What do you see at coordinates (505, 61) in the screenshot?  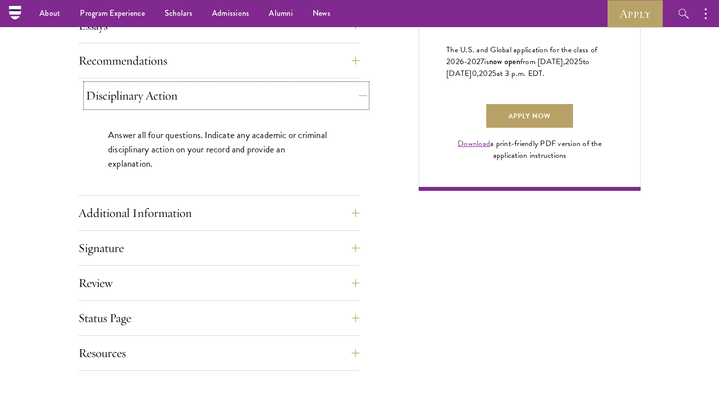 I see `span: now open` at bounding box center [505, 61].